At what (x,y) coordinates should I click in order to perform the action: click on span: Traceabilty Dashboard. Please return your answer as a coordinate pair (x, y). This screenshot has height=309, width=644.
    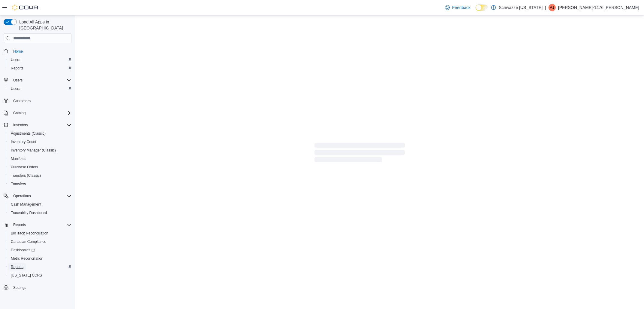
    Looking at the image, I should click on (29, 213).